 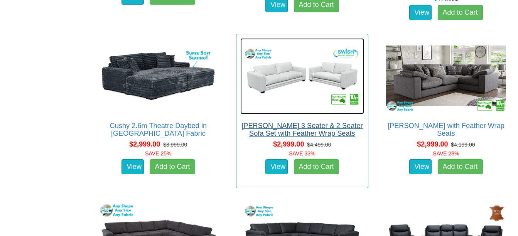 I want to click on img: Erika Corner with Feather Wrap Seats, so click(x=446, y=76).